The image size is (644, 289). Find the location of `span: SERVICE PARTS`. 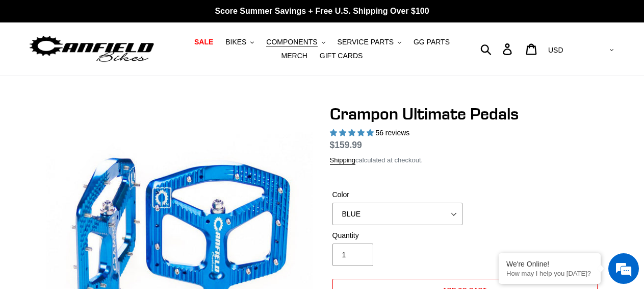

span: SERVICE PARTS is located at coordinates (366, 42).